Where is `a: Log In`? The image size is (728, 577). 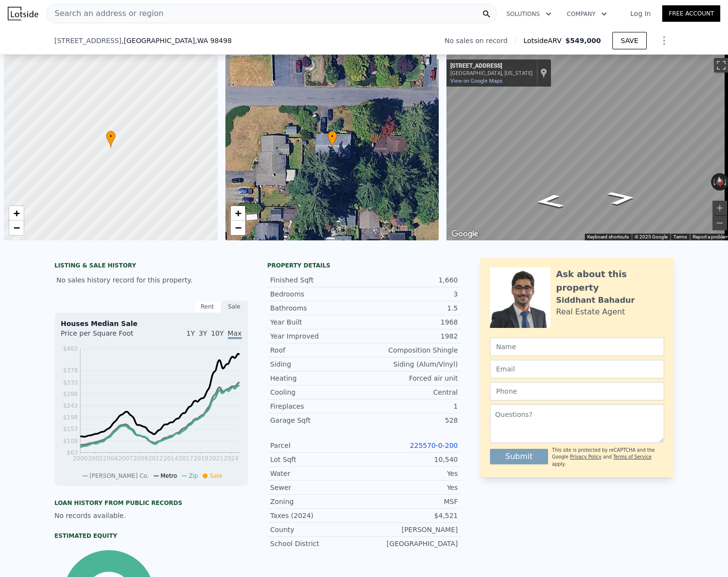 a: Log In is located at coordinates (640, 14).